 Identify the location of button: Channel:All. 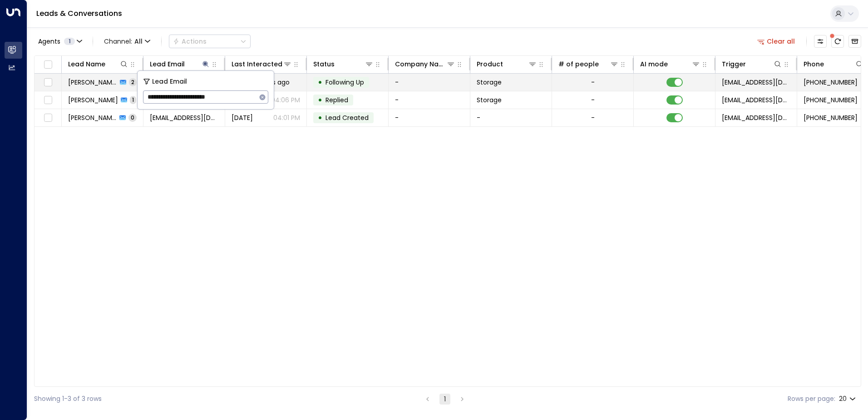
(127, 42).